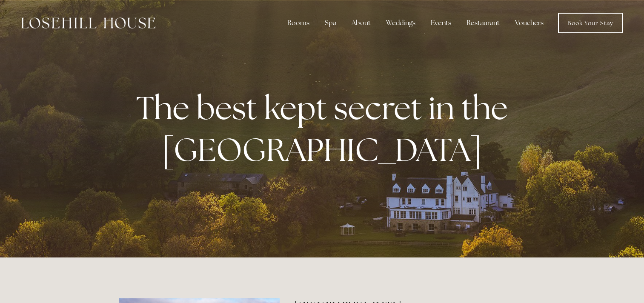  Describe the element at coordinates (483, 23) in the screenshot. I see `div: Restaurant` at that location.